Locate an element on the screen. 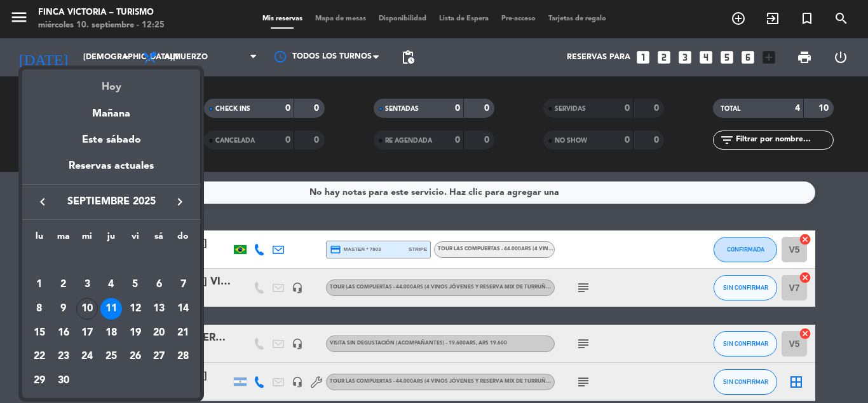 The width and height of the screenshot is (868, 403). td: 25 de septiembre de 2025 is located at coordinates (111, 357).